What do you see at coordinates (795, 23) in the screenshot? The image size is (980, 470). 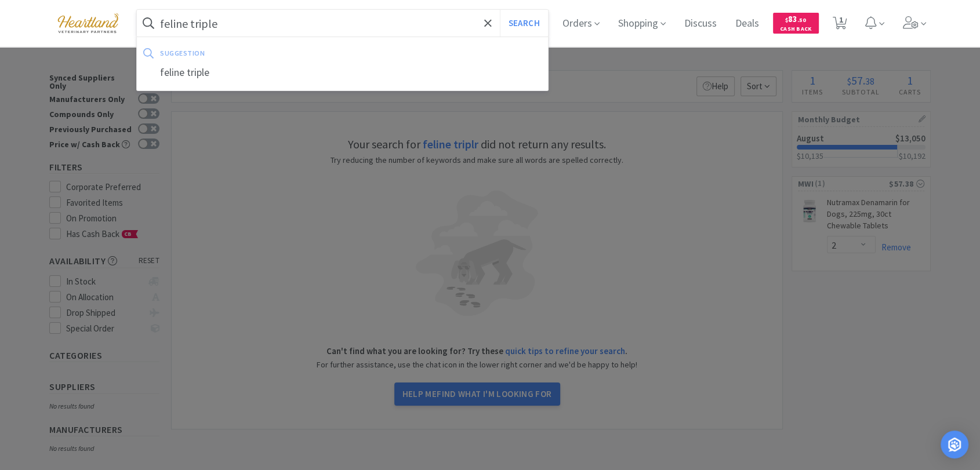 I see `a: $83.50Cash Back` at bounding box center [795, 23].